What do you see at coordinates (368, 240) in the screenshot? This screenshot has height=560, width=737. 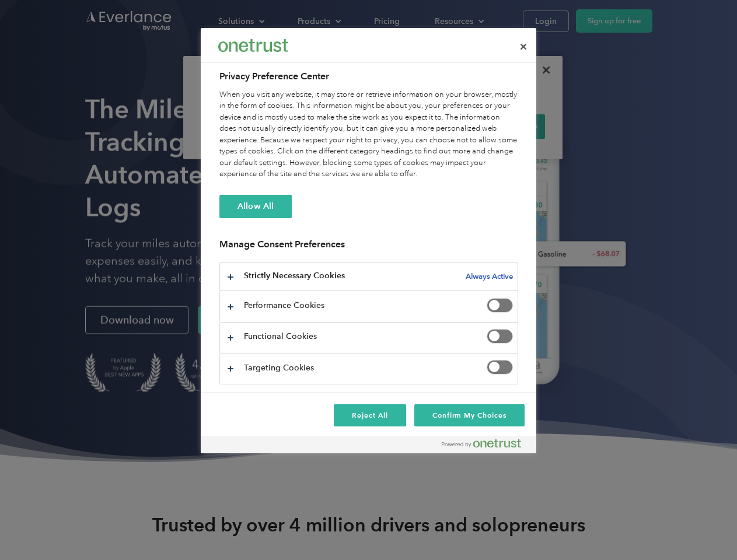 I see `div: Preference center` at bounding box center [368, 240].